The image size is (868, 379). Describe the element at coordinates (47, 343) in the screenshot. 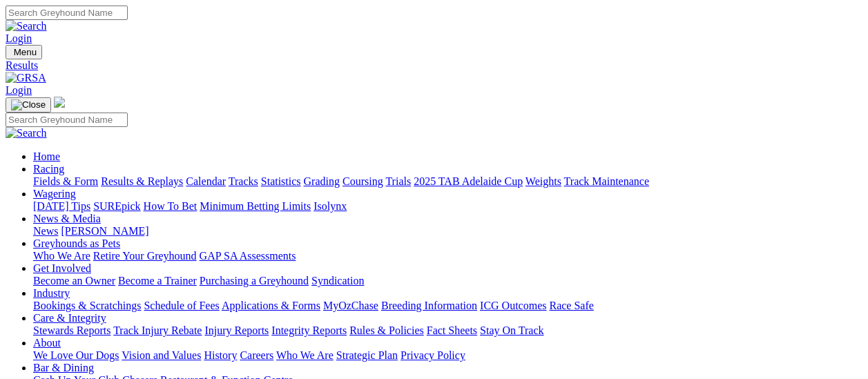

I see `a: About` at that location.